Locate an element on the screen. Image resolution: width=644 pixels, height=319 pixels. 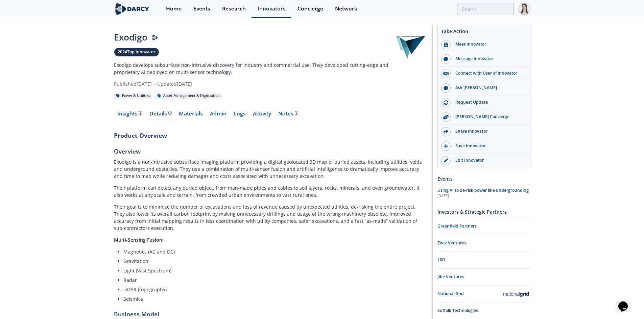
a: Insights is located at coordinates (130, 115).